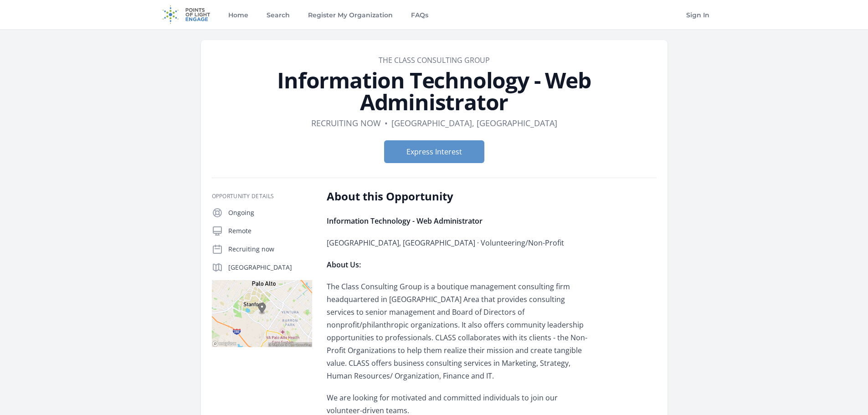 The height and width of the screenshot is (415, 868). Describe the element at coordinates (270, 213) in the screenshot. I see `p: Ongoing` at that location.